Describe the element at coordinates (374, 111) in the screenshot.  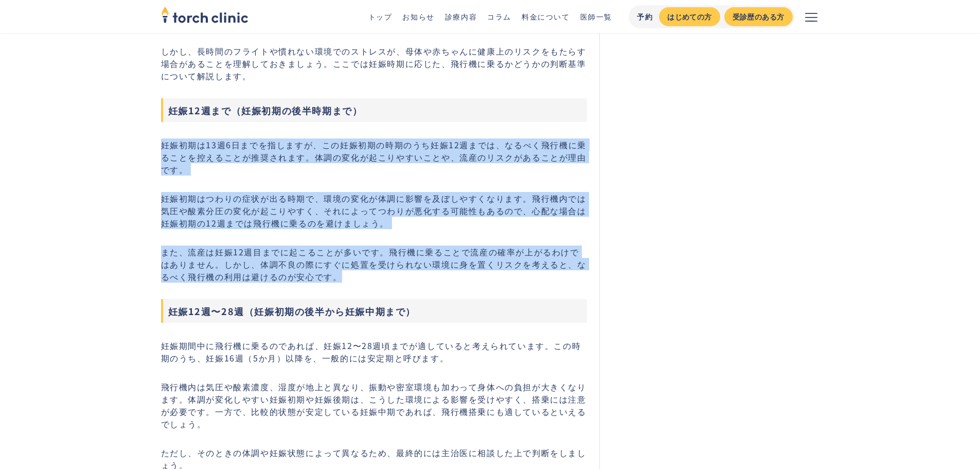
I see `h3: 妊娠12週まで（妊娠初期の後半時期まで）` at that location.